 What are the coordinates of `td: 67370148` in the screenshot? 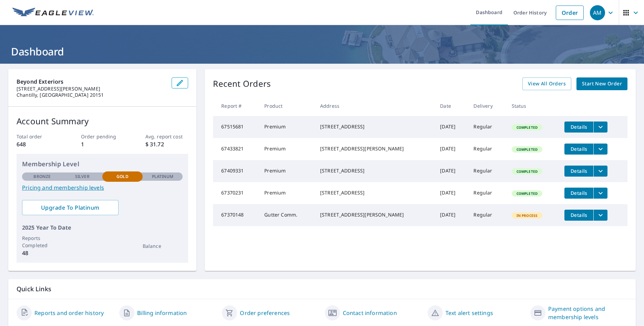 It's located at (236, 216).